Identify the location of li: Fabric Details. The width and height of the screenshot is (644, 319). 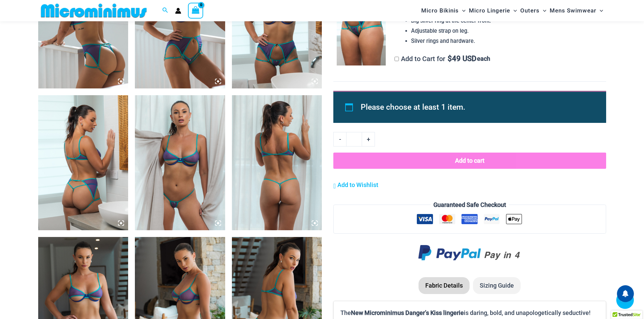
(444, 286).